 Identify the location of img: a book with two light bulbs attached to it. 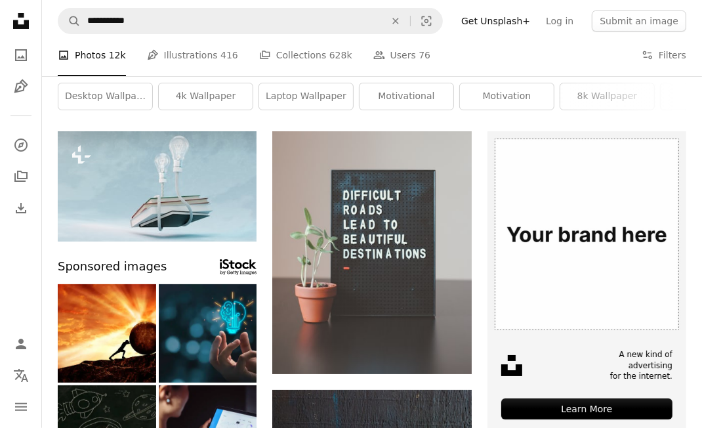
(157, 186).